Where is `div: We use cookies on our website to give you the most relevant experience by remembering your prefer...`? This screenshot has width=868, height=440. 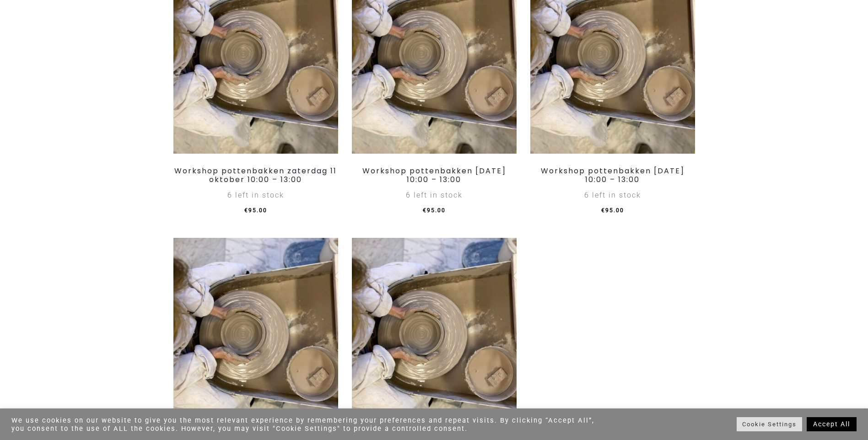 div: We use cookies on our website to give you the most relevant experience by remembering your prefer... is located at coordinates (307, 424).